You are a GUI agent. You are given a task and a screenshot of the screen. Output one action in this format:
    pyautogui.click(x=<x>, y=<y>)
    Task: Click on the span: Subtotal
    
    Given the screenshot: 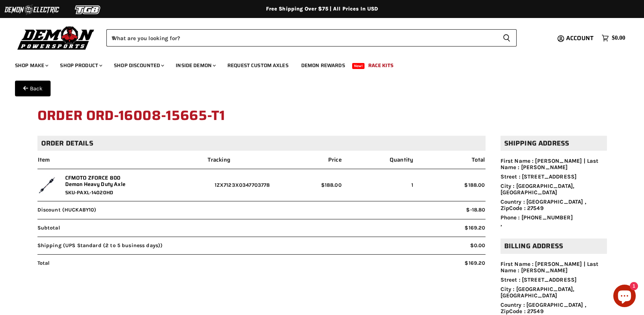 What is the action you would take?
    pyautogui.click(x=225, y=227)
    